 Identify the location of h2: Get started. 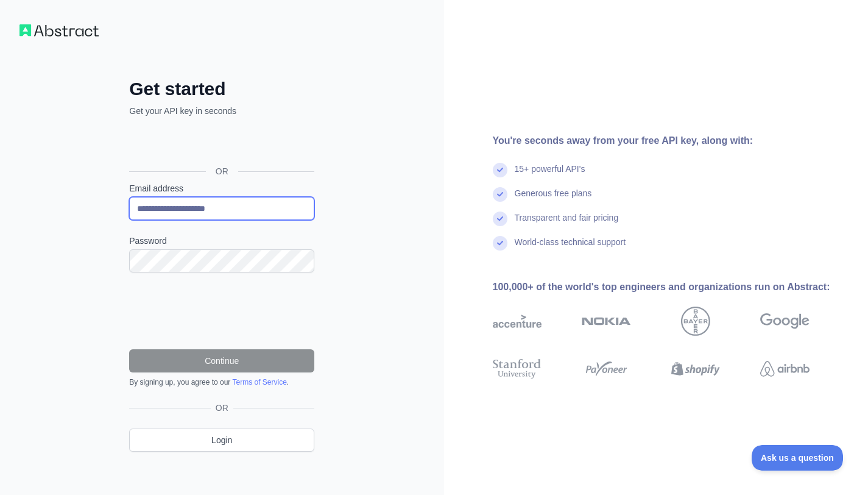
(221, 89).